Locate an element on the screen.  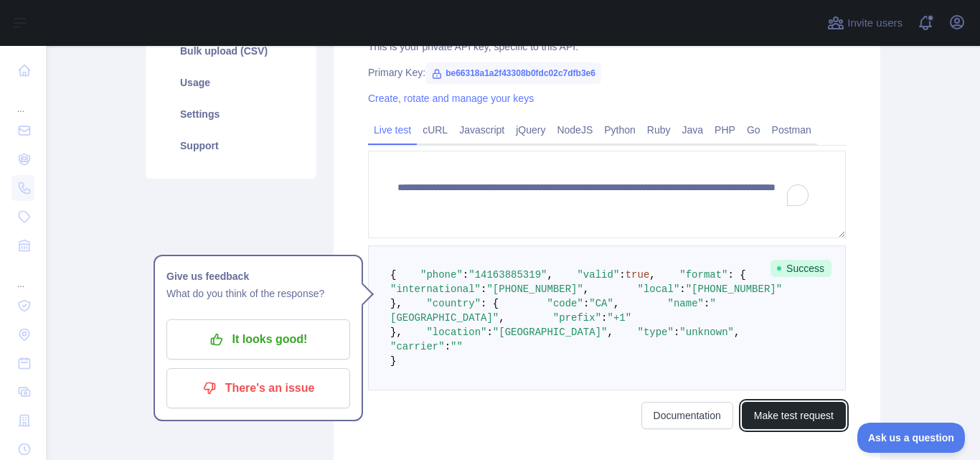
a: Settings is located at coordinates (231, 114).